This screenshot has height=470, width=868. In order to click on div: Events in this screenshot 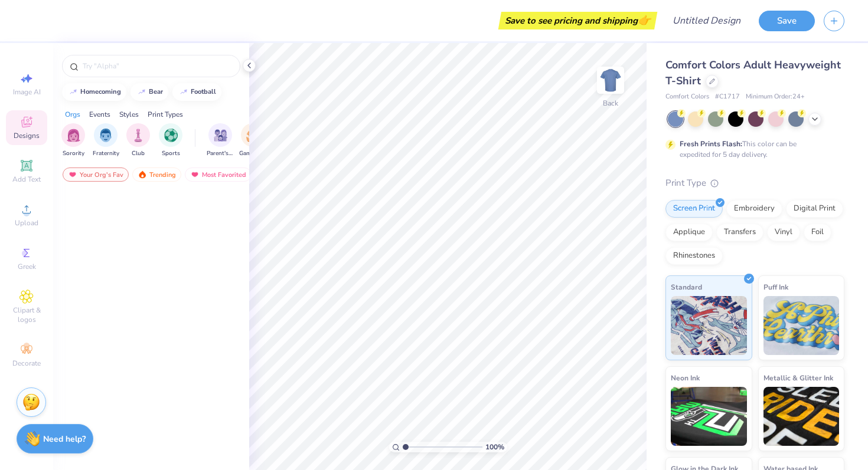, I will do `click(100, 114)`.